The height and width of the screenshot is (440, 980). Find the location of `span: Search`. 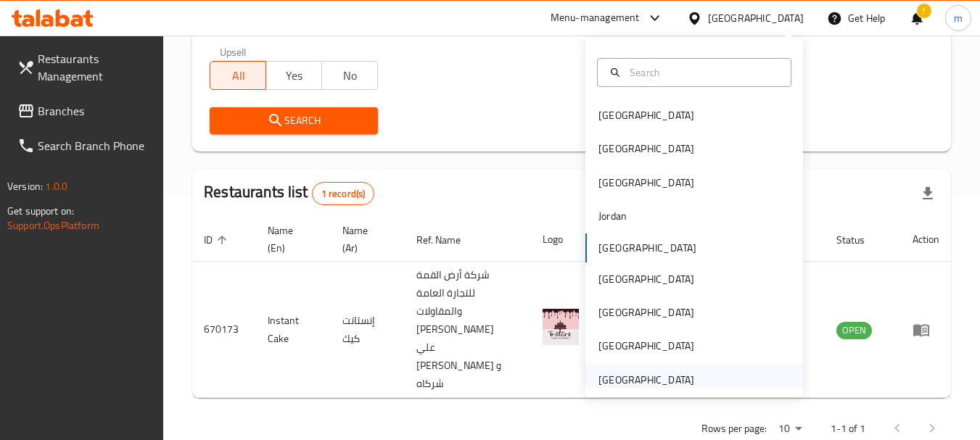

span: Search is located at coordinates (293, 120).